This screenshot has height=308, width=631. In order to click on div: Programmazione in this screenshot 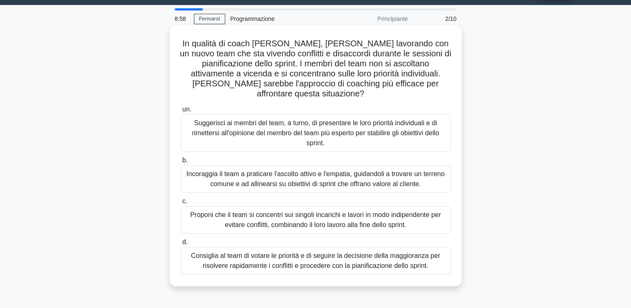, I will do `click(282, 19)`.